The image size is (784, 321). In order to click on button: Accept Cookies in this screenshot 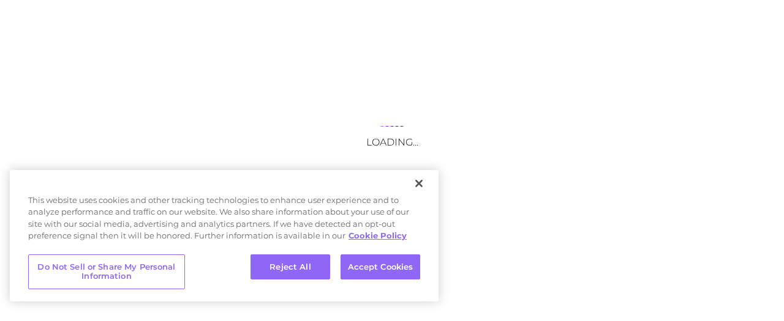, I will do `click(380, 268)`.